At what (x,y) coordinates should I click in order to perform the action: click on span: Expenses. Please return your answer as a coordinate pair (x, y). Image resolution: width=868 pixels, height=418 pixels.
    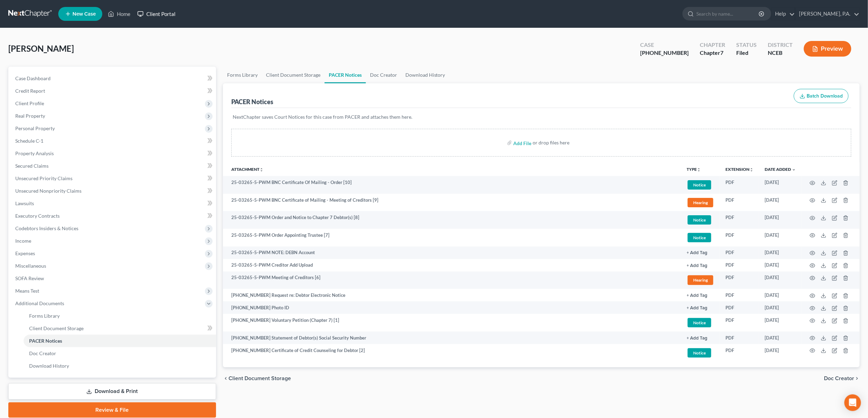
    Looking at the image, I should click on (25, 253).